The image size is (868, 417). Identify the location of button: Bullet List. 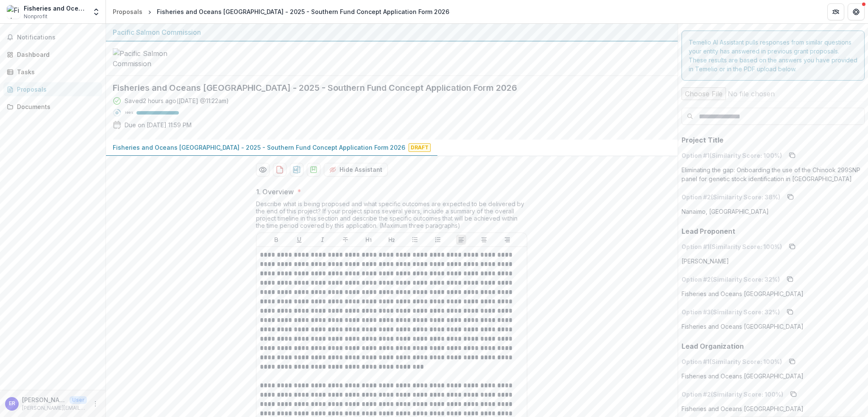
(415, 239).